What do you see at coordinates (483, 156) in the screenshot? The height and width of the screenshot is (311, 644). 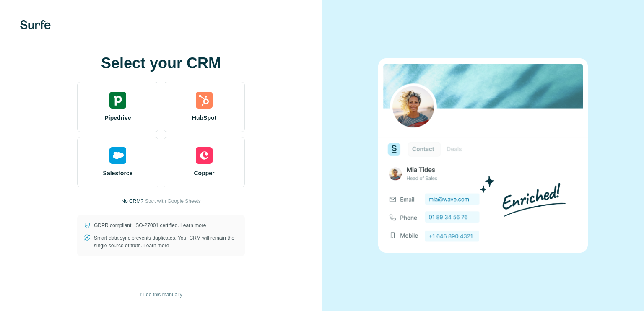 I see `img: none image` at bounding box center [483, 156].